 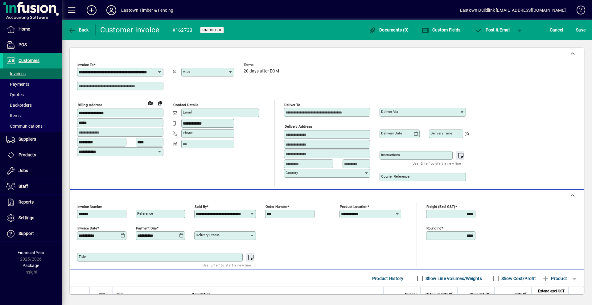 I want to click on span: Custom Fields, so click(x=441, y=30).